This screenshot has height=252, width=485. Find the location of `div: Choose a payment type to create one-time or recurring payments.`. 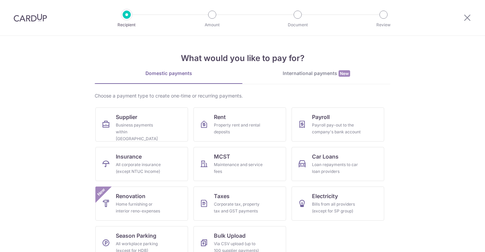

div: Choose a payment type to create one-time or recurring payments. is located at coordinates (243, 96).